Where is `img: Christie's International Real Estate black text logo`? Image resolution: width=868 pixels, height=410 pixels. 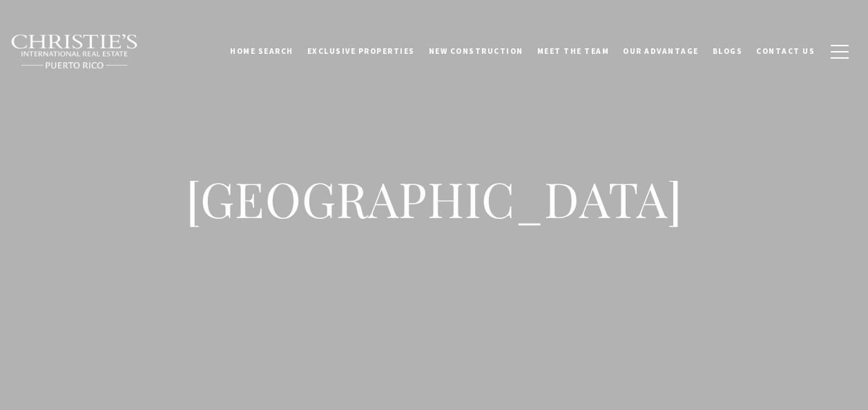 img: Christie's International Real Estate black text logo is located at coordinates (74, 51).